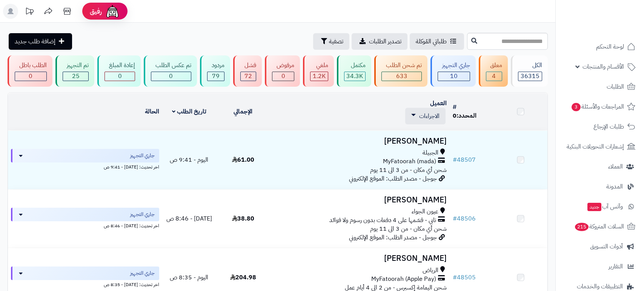  What do you see at coordinates (600, 227) in the screenshot?
I see `a: السلات المتروكة215` at bounding box center [600, 227].